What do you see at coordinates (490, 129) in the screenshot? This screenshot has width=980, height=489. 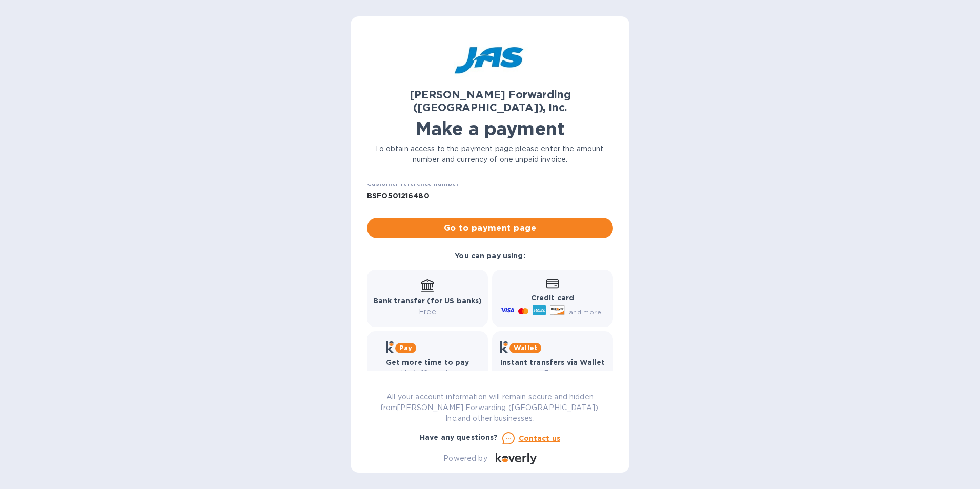 I see `h1: Make a payment` at bounding box center [490, 129].